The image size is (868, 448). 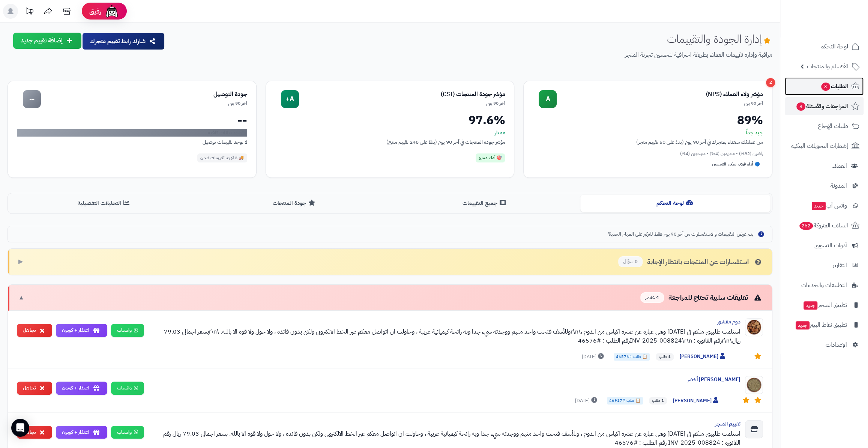 What do you see at coordinates (104, 203) in the screenshot?
I see `button: التحليلات التفصيلية` at bounding box center [104, 203].